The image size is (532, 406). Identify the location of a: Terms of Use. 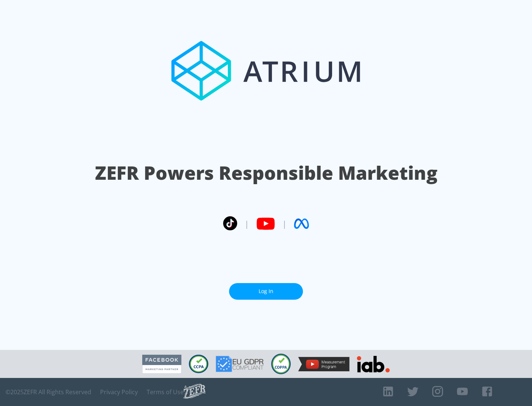
(165, 392).